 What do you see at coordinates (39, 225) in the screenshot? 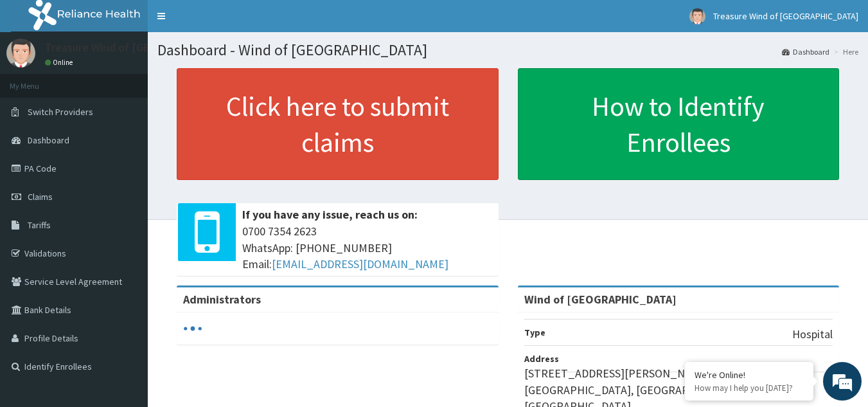
I see `span: Tariffs` at bounding box center [39, 225].